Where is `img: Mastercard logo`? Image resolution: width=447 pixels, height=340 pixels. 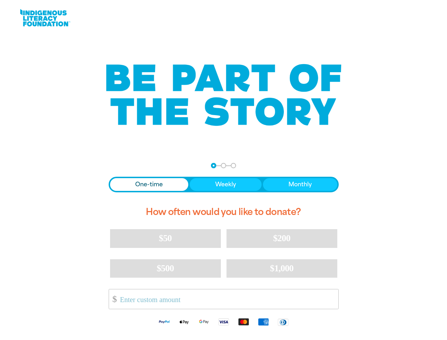
img: Mastercard logo is located at coordinates (243, 321).